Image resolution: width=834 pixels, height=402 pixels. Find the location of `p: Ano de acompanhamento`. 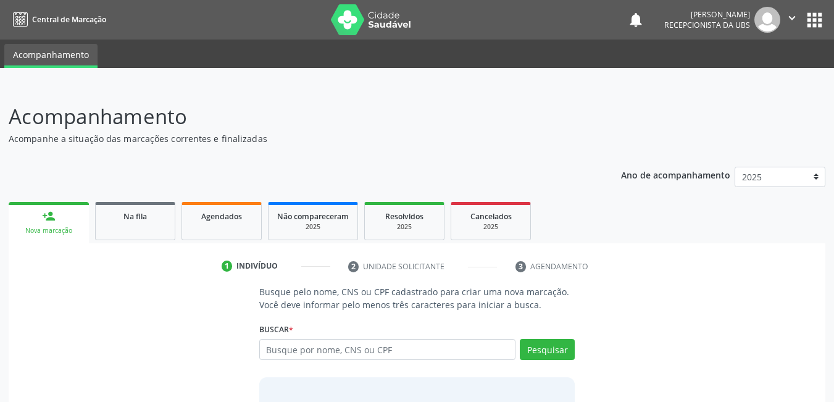

p: Ano de acompanhamento is located at coordinates (675, 174).